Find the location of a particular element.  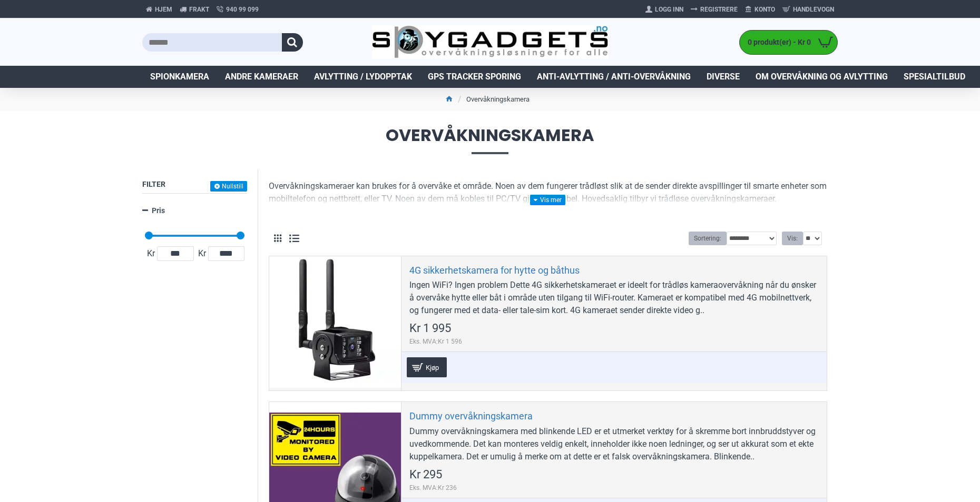

span: Konto is located at coordinates (765, 10).